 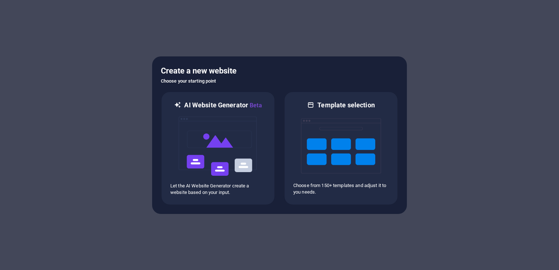 I want to click on span: Beta, so click(x=255, y=105).